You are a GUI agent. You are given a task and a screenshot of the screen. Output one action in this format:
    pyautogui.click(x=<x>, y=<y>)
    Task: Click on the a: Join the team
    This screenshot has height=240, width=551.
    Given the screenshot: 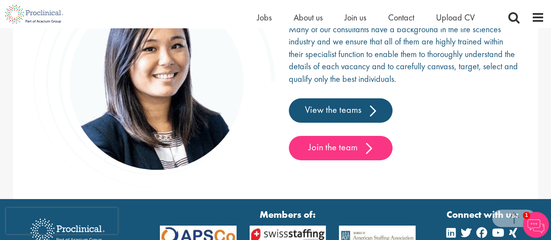 What is the action you would take?
    pyautogui.click(x=341, y=148)
    